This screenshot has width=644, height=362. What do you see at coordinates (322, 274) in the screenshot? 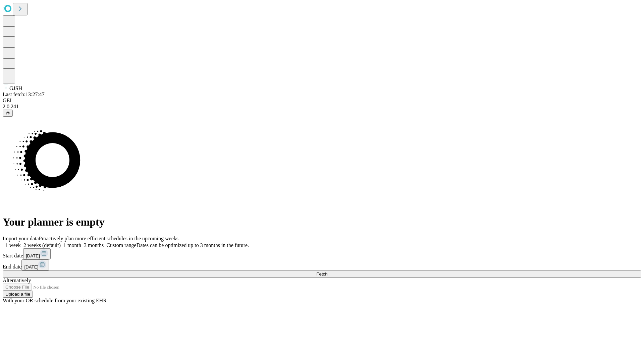
I see `span: Fetch` at bounding box center [322, 274].